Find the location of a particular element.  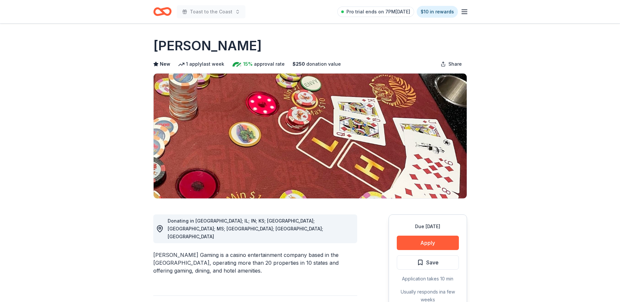

span: Share is located at coordinates (455, 64).